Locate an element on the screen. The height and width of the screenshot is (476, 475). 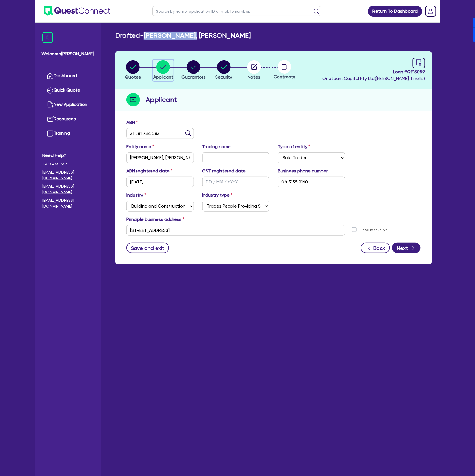
a: Resources is located at coordinates (68, 119).